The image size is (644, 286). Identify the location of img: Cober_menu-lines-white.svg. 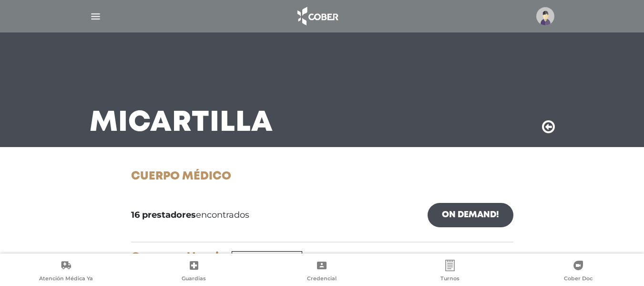
(95, 16).